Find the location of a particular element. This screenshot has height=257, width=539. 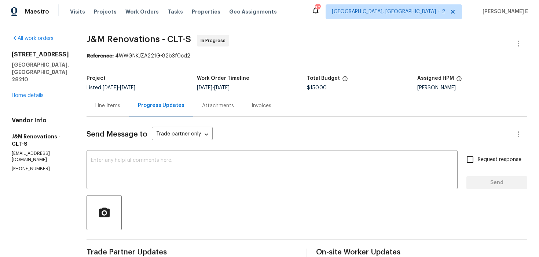

span: Request response is located at coordinates (500, 160).